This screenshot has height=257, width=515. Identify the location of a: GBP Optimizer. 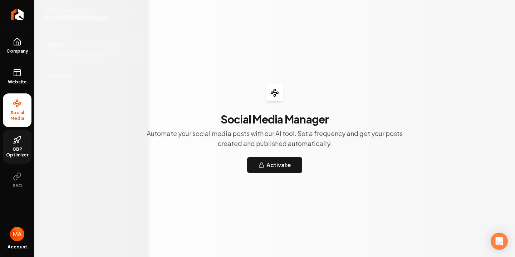
(17, 147).